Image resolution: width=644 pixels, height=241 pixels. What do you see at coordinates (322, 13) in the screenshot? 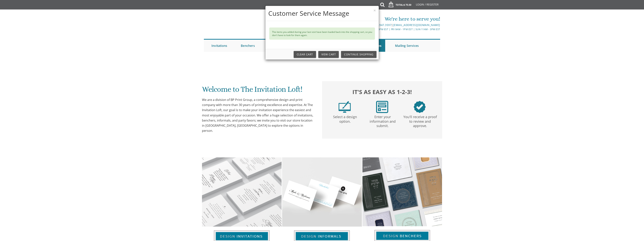
I see `h4: Customer Service Message` at bounding box center [322, 13].